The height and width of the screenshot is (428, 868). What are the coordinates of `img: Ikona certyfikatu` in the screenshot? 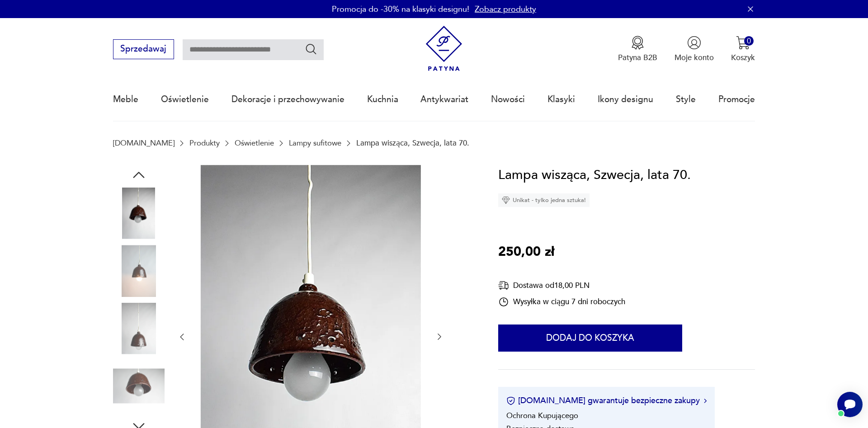 It's located at (511, 401).